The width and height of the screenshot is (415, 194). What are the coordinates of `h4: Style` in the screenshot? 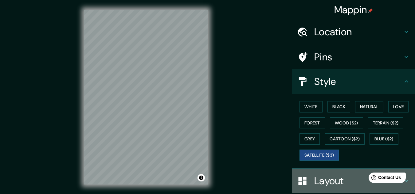 It's located at (358, 82).